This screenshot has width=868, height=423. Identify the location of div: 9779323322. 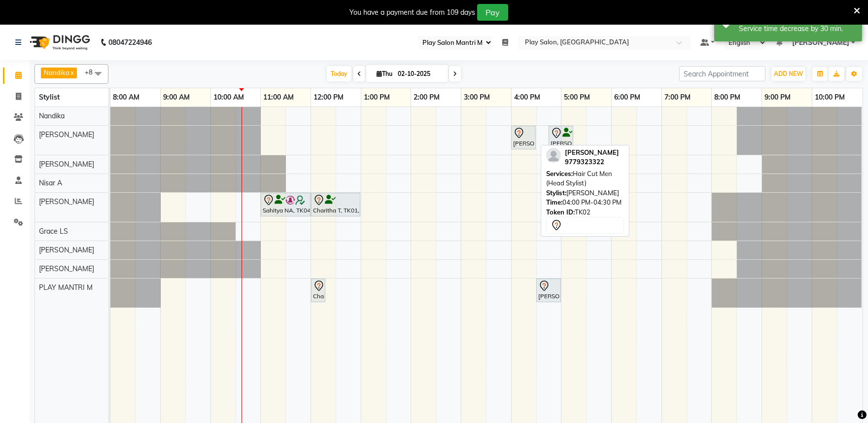
(592, 162).